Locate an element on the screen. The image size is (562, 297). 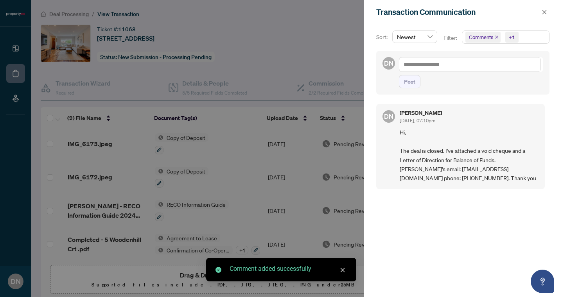
span: check-circle is located at coordinates (218, 270).